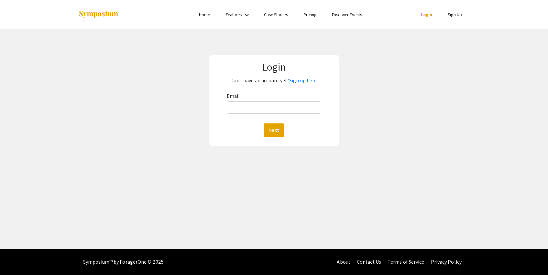 The height and width of the screenshot is (275, 548). What do you see at coordinates (406, 261) in the screenshot?
I see `a: Terms of Service` at bounding box center [406, 261].